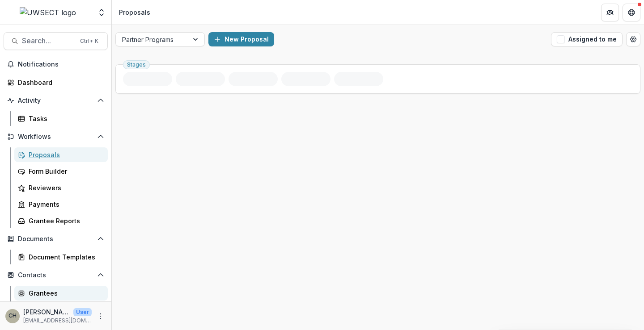  I want to click on button: Open entity switcher, so click(102, 13).